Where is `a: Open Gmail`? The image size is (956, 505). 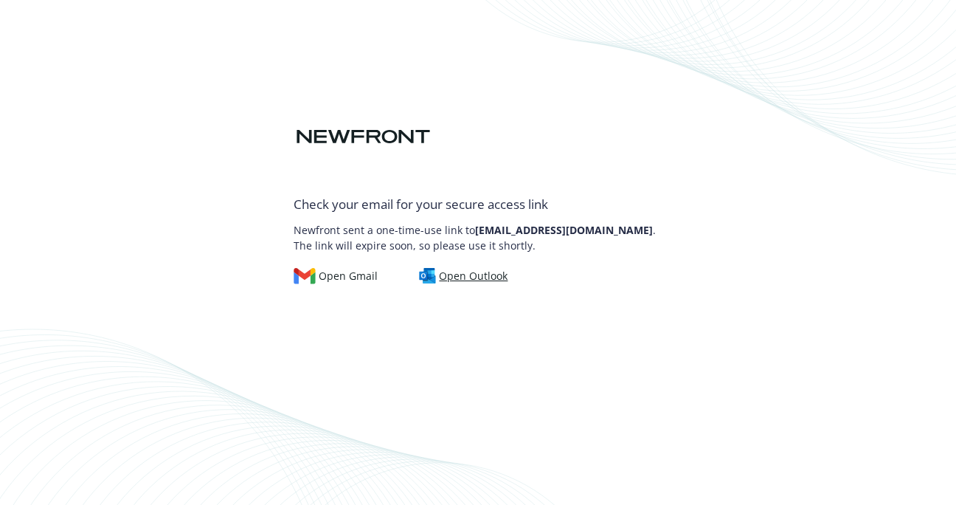
a: Open Gmail is located at coordinates (342, 276).